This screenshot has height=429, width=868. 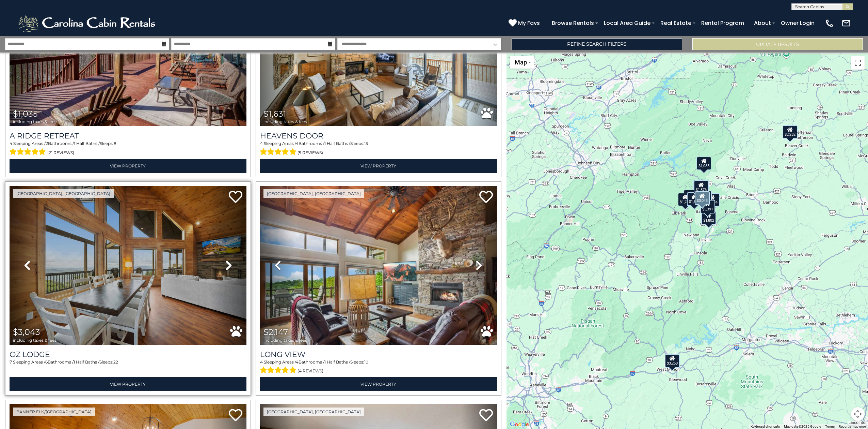 I want to click on div: $1,046, so click(x=701, y=187).